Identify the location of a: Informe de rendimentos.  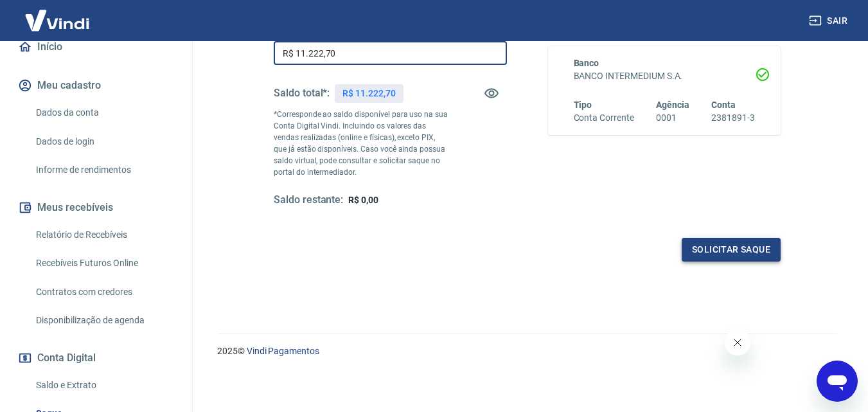
(104, 170).